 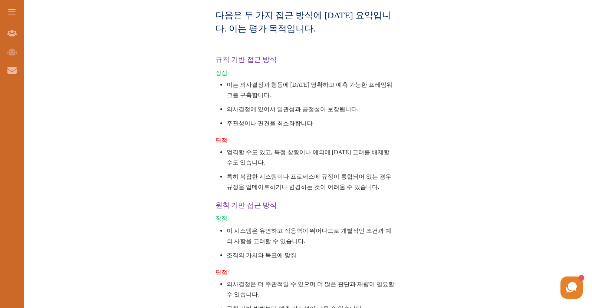 What do you see at coordinates (262, 255) in the screenshot?
I see `font: 조직의 가치와 목표에 맞춰` at bounding box center [262, 255].